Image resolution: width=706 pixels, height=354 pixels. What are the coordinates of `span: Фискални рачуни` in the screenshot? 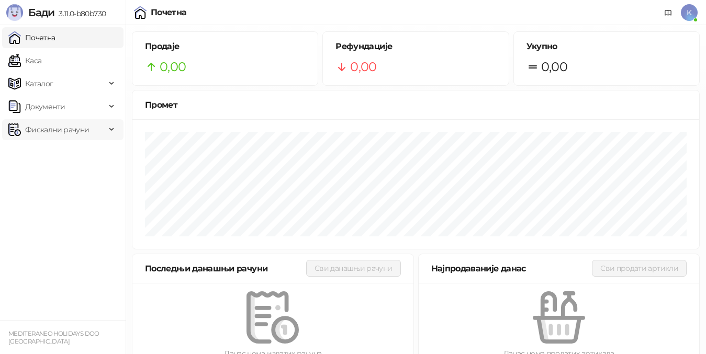 It's located at (57, 130).